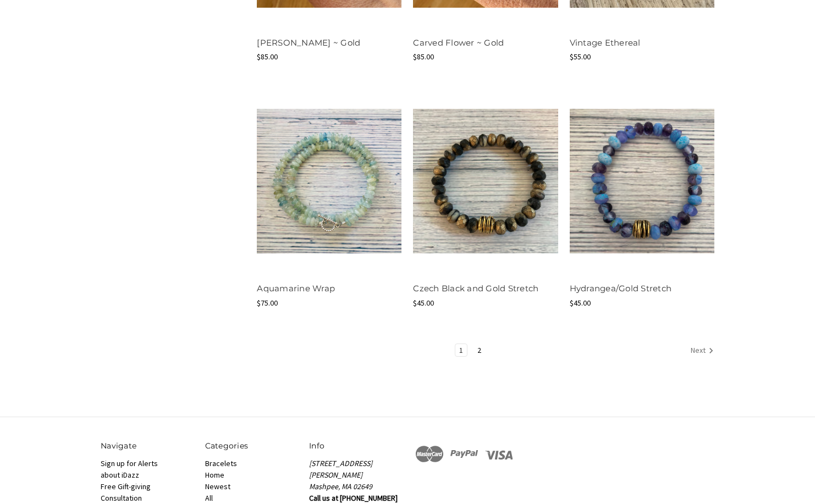 Image resolution: width=815 pixels, height=504 pixels. I want to click on span: $75.00, so click(267, 303).